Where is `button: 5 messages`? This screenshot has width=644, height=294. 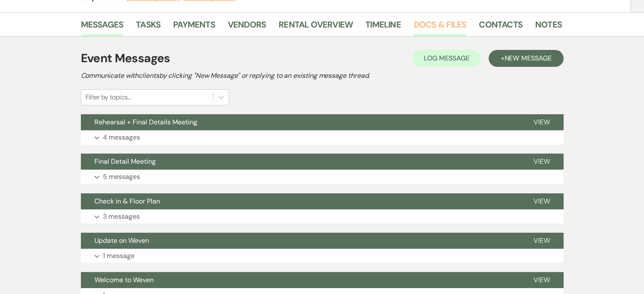
button: 5 messages is located at coordinates (322, 177).